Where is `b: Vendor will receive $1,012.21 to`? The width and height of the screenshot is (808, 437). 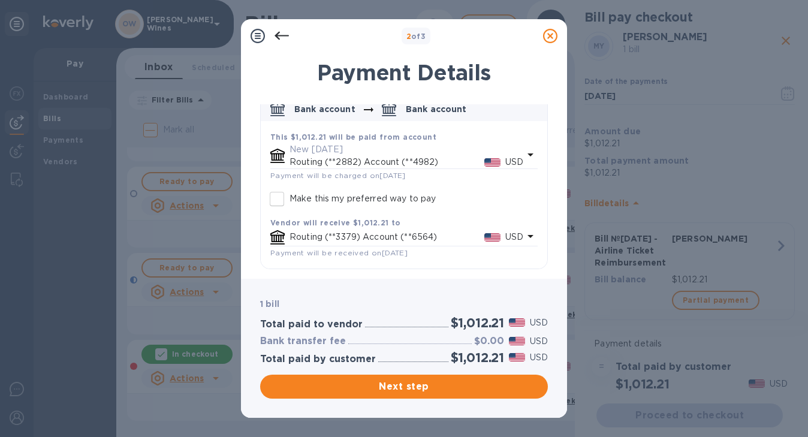 b: Vendor will receive $1,012.21 to is located at coordinates (335, 222).